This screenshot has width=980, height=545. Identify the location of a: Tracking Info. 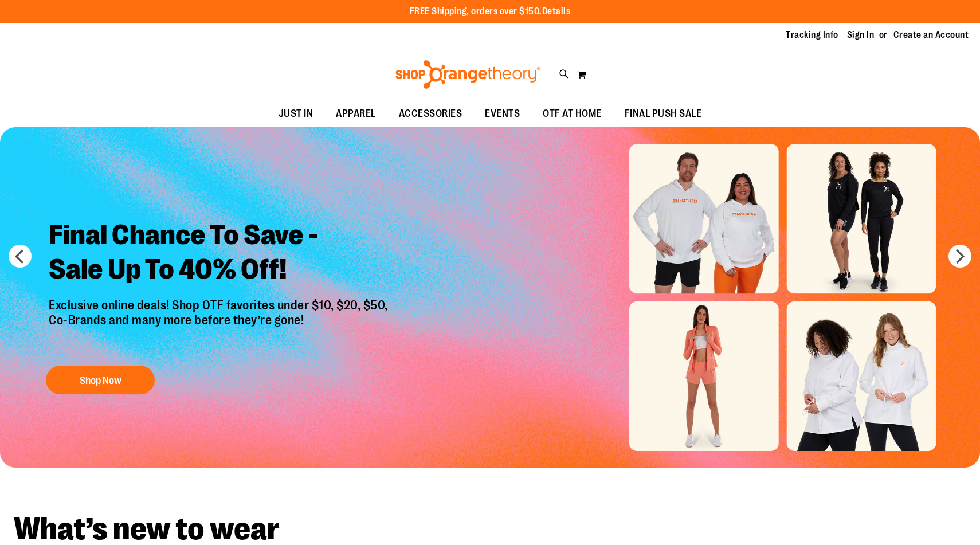
(812, 35).